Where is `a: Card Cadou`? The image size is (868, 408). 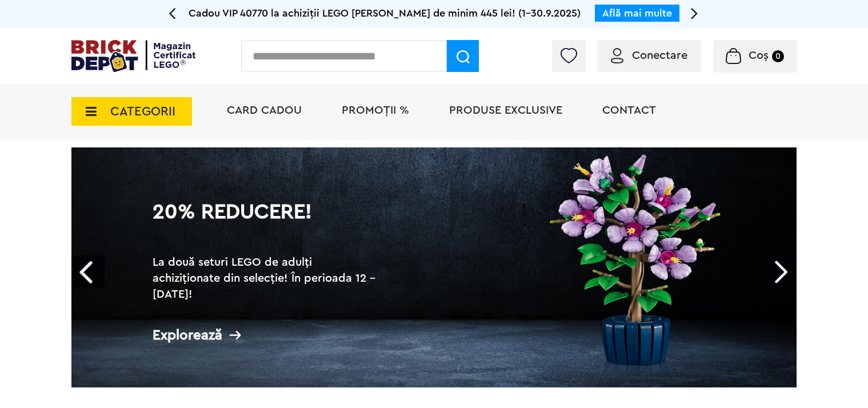 a: Card Cadou is located at coordinates (264, 110).